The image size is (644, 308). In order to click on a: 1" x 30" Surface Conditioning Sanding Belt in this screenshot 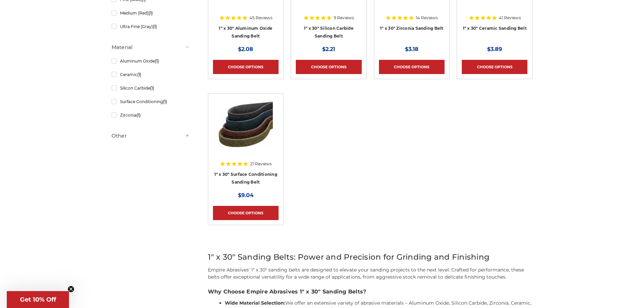, I will do `click(246, 178)`.